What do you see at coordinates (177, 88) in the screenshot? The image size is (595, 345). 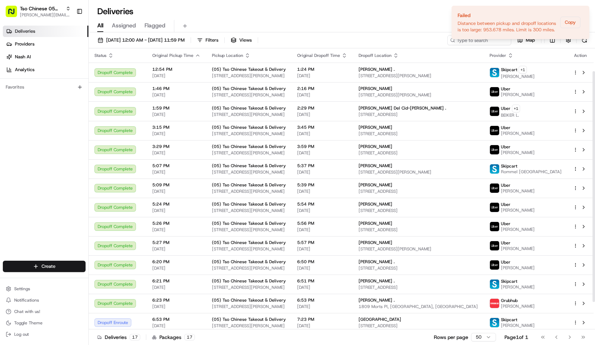 I see `span: 1:46 PM` at bounding box center [177, 88].